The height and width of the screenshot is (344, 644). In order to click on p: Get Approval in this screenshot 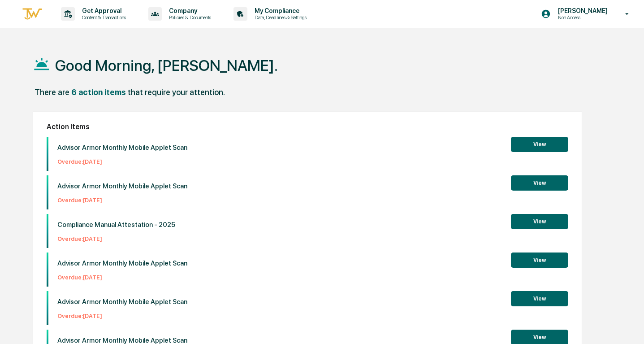, I will do `click(103, 11)`.